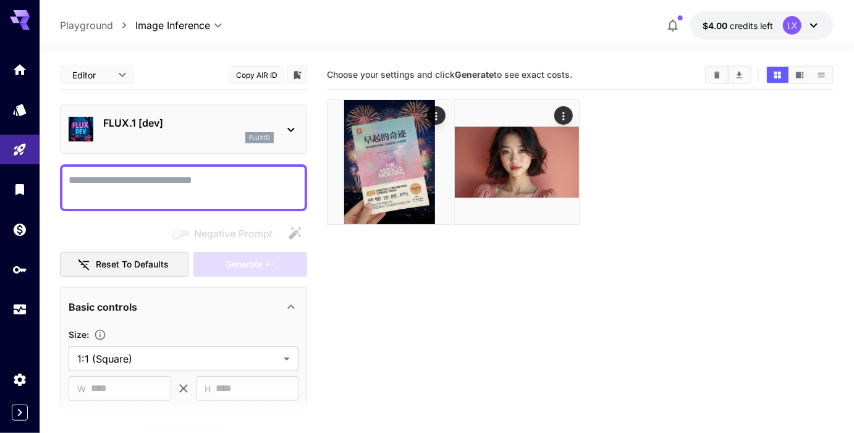 The width and height of the screenshot is (854, 433). I want to click on button: Show media in video view, so click(800, 75).